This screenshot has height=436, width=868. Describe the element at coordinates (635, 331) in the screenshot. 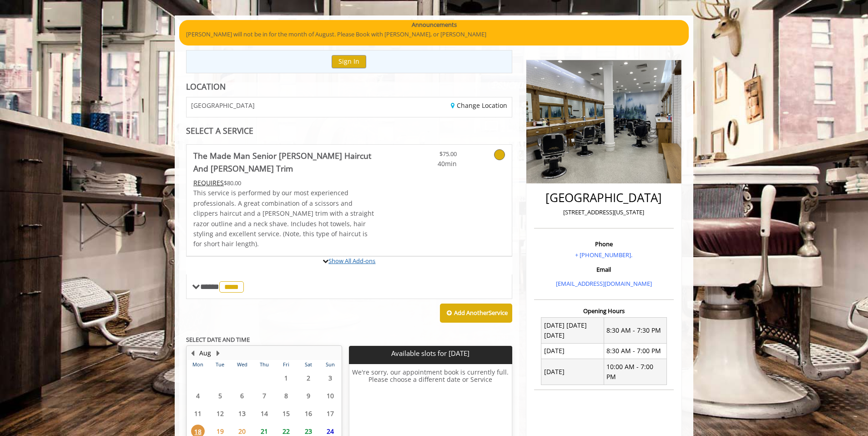

I see `td: 8:30 AM - 7:30 PM` at that location.